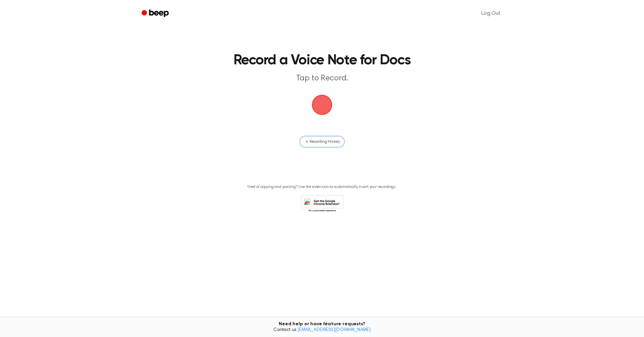 This screenshot has width=644, height=337. Describe the element at coordinates (322, 105) in the screenshot. I see `button: Beep Logo` at that location.